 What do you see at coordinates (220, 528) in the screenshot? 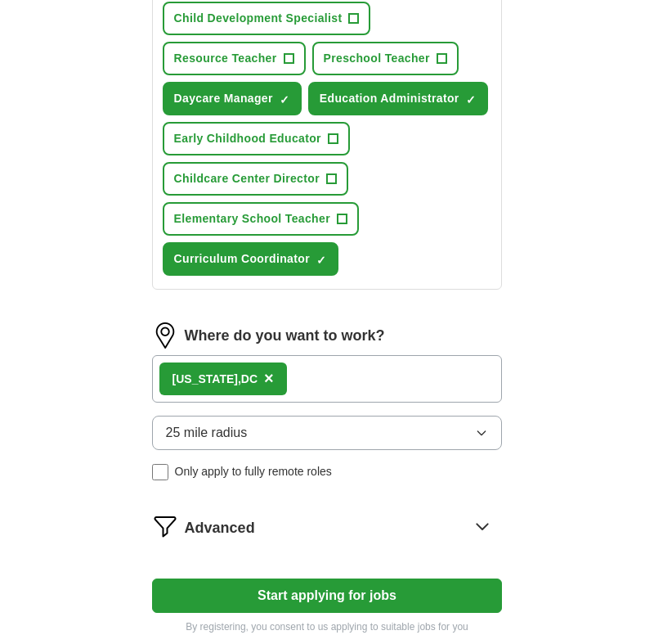
I see `span: Advanced` at bounding box center [220, 528].